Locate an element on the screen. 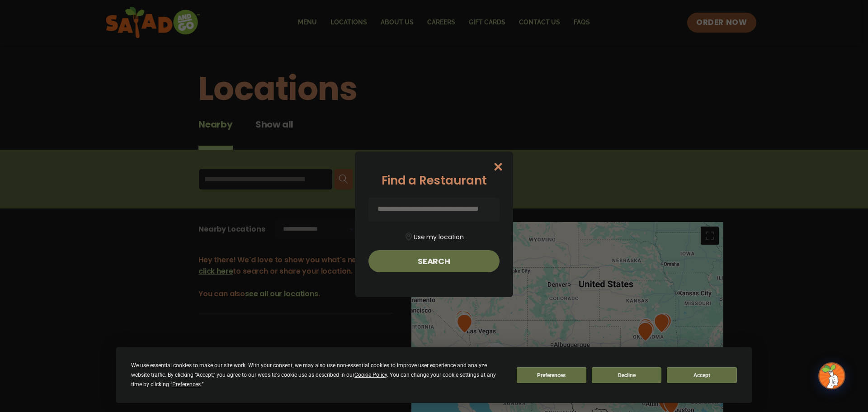 The image size is (868, 412). span: Preferences is located at coordinates (186, 384).